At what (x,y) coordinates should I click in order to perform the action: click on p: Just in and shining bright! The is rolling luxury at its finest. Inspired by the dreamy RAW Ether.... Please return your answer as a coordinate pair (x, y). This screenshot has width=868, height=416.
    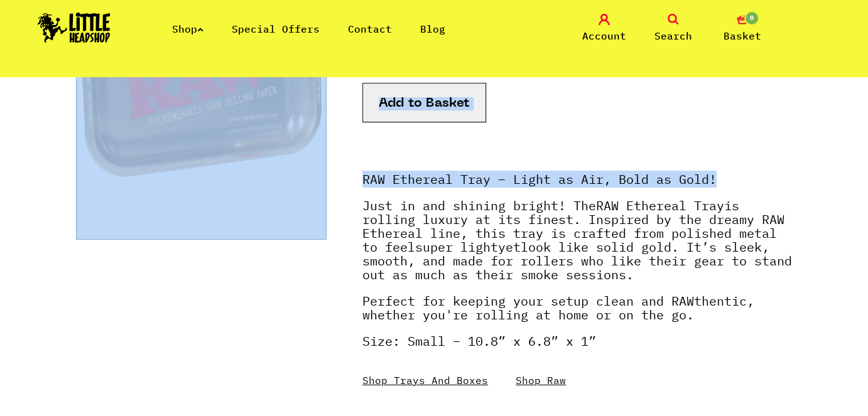
    Looking at the image, I should click on (577, 247).